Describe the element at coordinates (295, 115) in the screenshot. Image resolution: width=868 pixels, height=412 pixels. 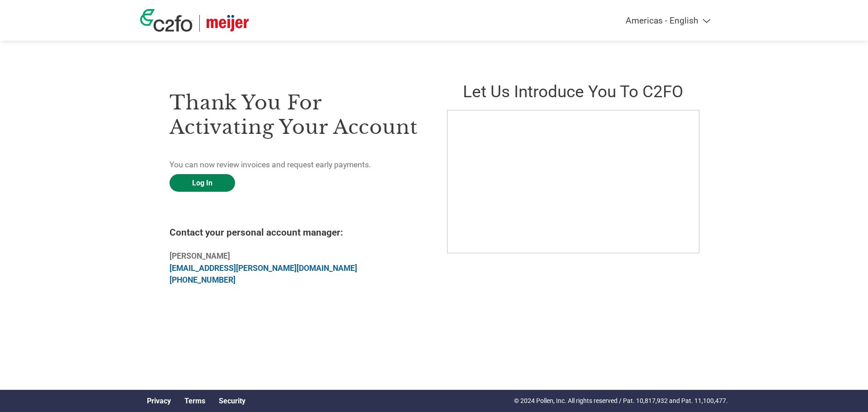
I see `h3: Thank you for activating your account` at that location.